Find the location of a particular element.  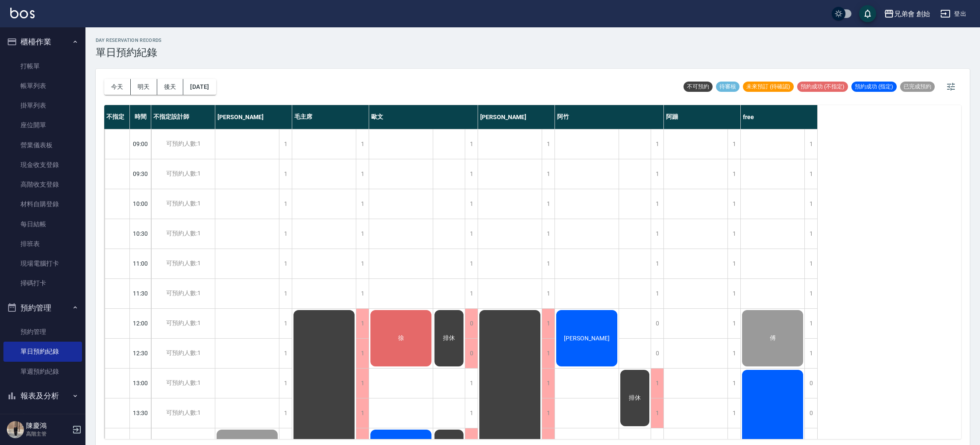

div: 11:00 is located at coordinates (140, 263).